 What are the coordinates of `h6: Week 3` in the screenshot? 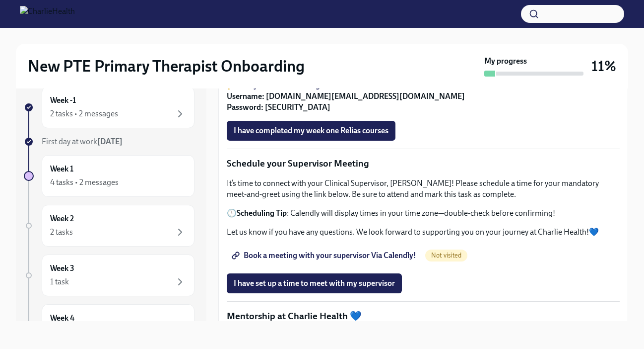 It's located at (62, 269).